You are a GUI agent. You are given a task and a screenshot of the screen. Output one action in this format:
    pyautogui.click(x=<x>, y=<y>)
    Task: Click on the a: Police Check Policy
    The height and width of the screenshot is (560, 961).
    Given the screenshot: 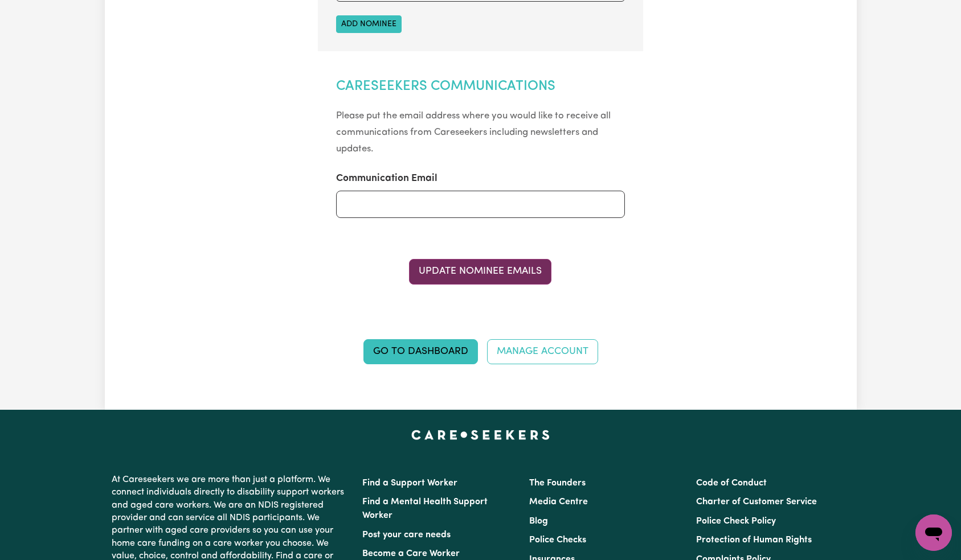 What is the action you would take?
    pyautogui.click(x=736, y=521)
    